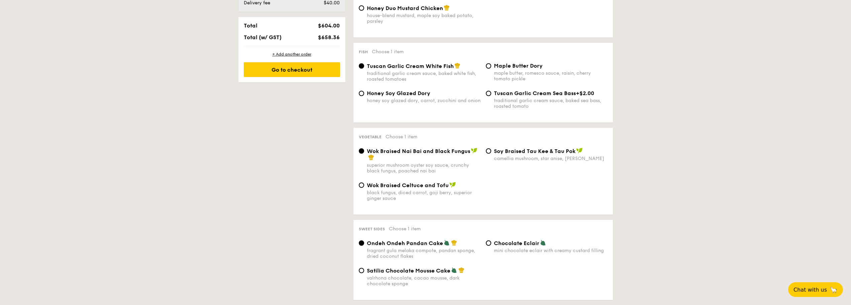 This screenshot has height=305, width=851. I want to click on div: superior mushroom oyster soy sauce, crunchy black fungus, poached nai bai, so click(424, 168).